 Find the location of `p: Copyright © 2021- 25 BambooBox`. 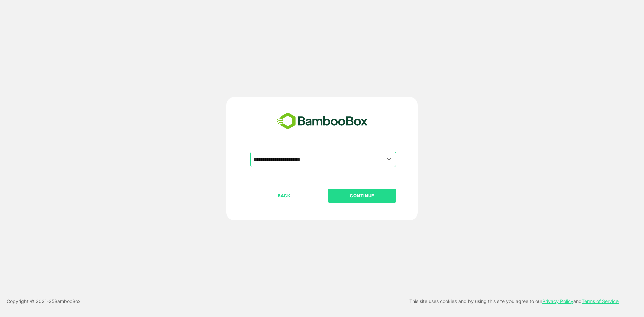

p: Copyright © 2021- 25 BambooBox is located at coordinates (44, 302).